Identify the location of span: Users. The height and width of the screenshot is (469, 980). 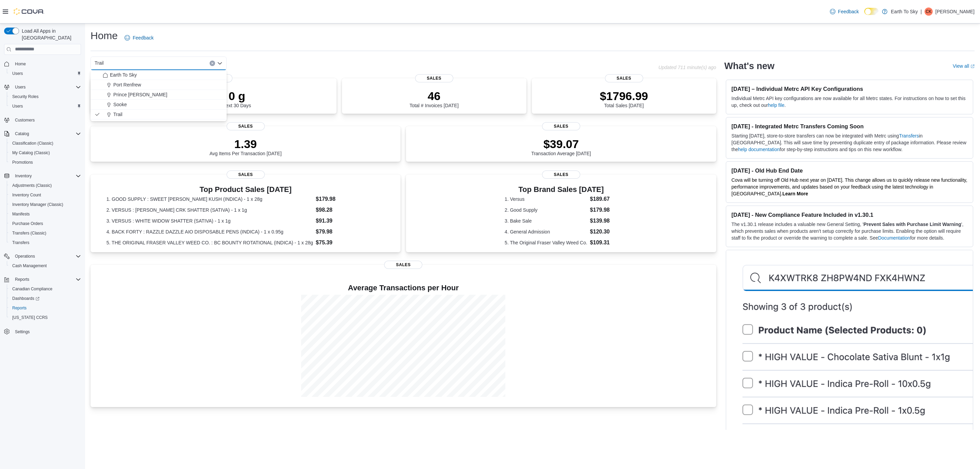
(45, 73).